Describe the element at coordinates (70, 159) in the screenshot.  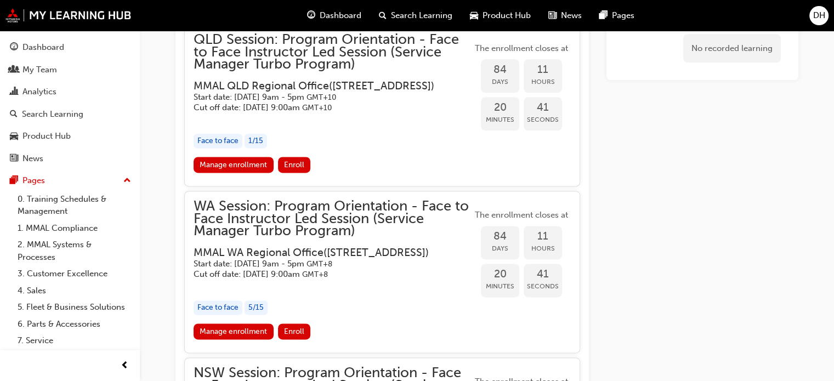
I see `a: News` at that location.